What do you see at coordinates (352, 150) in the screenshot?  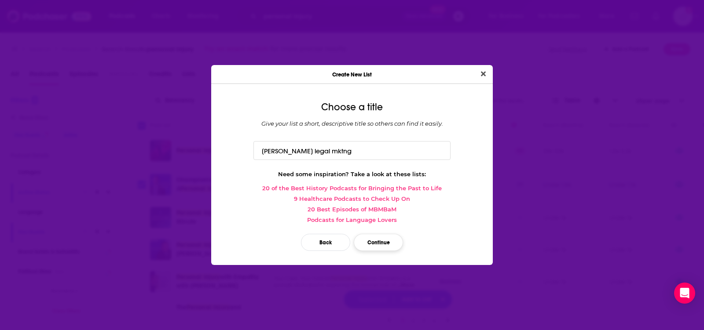 I see `input: Top True Crime podcasts of 2020...` at bounding box center [352, 150].